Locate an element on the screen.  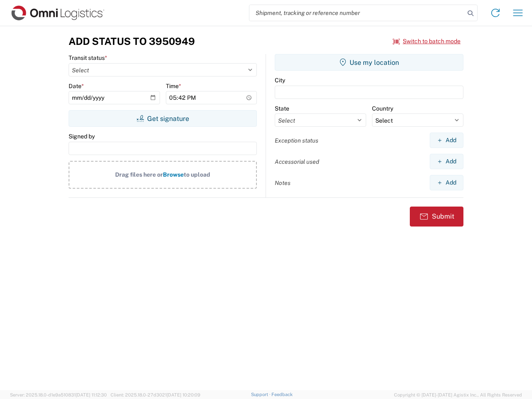
span: Browse is located at coordinates (173, 175).